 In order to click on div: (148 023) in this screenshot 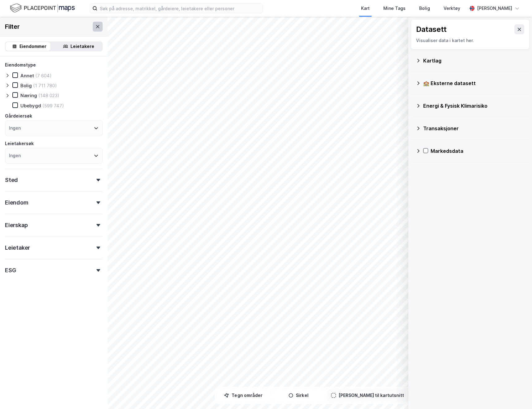, I will do `click(49, 95)`.